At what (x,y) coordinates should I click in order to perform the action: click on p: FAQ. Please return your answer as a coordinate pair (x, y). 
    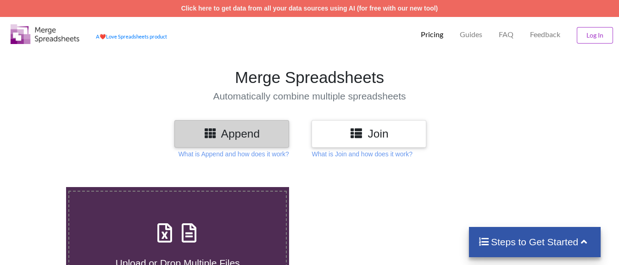
    Looking at the image, I should click on (506, 34).